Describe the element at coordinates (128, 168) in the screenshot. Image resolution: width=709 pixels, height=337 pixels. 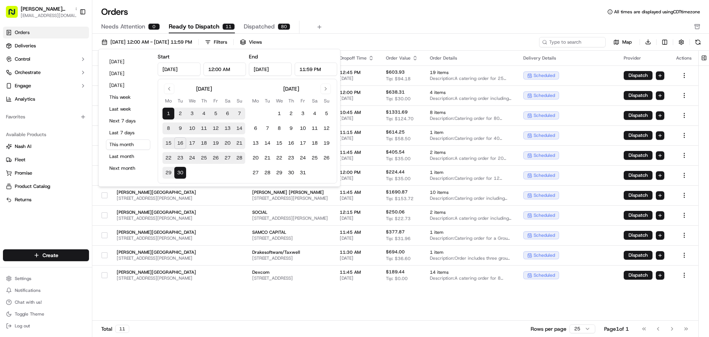
I see `button: Next month` at that location.